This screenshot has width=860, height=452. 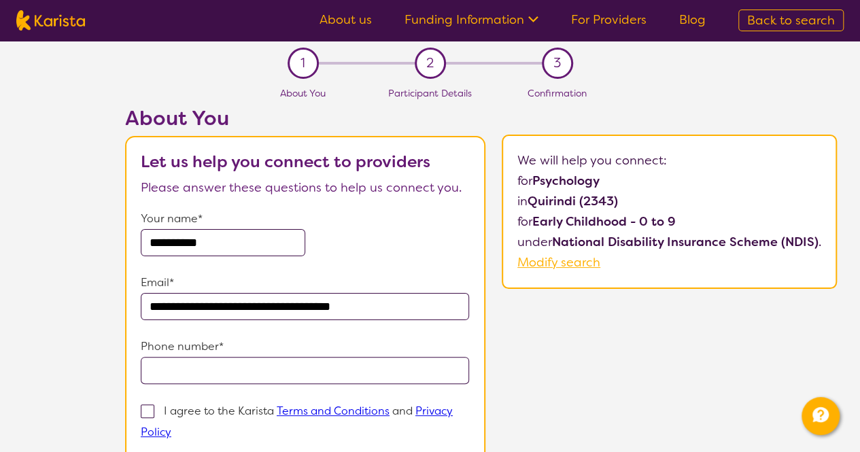 What do you see at coordinates (821, 416) in the screenshot?
I see `button: Channel Menu` at bounding box center [821, 416].